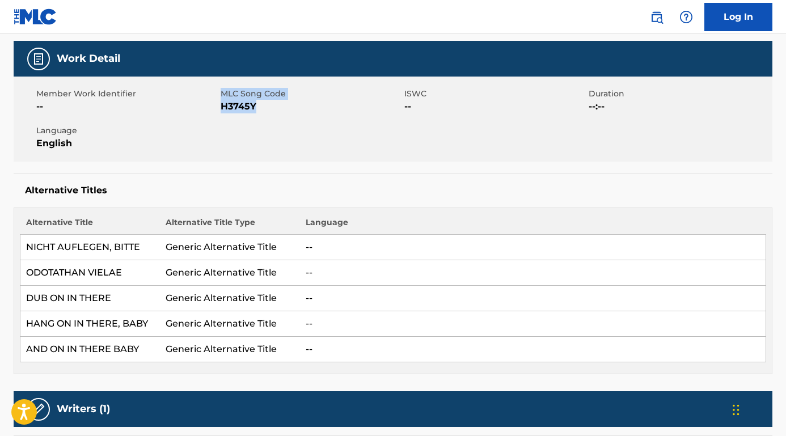  I want to click on span: English, so click(127, 143).